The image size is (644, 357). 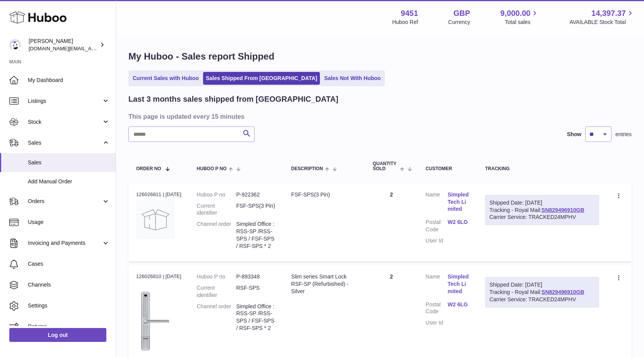 What do you see at coordinates (156, 220) in the screenshot?
I see `img: no-photo.jpg` at bounding box center [156, 220].